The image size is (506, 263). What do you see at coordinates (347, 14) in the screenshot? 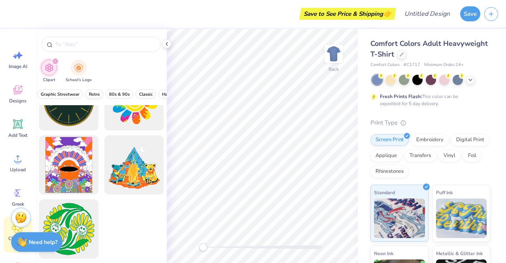
I see `div: Save to See Price & Shipping` at bounding box center [347, 14].